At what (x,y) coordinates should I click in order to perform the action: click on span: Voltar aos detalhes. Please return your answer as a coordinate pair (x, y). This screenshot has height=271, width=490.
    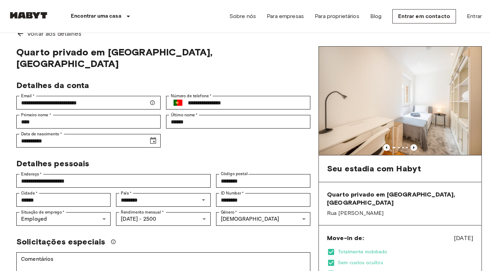
    Looking at the image, I should click on (54, 34).